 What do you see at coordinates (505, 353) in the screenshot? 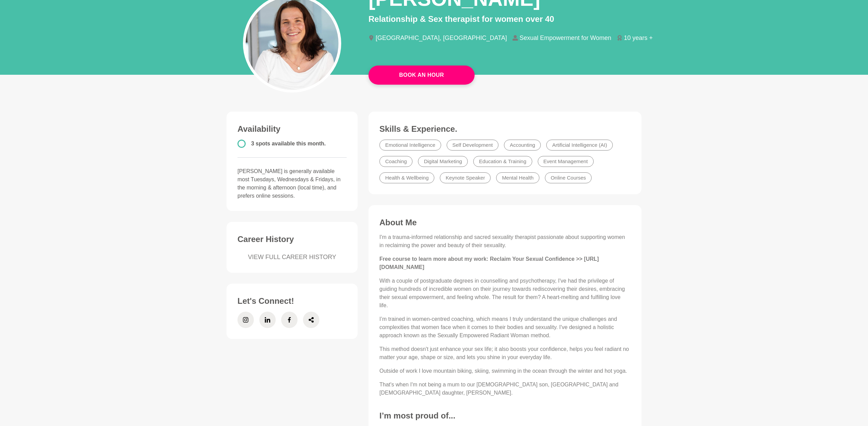
I see `p: This method doesn't just enhance your sex life; it also boosts your confidence, helps you feel ra...` at bounding box center [505, 353].